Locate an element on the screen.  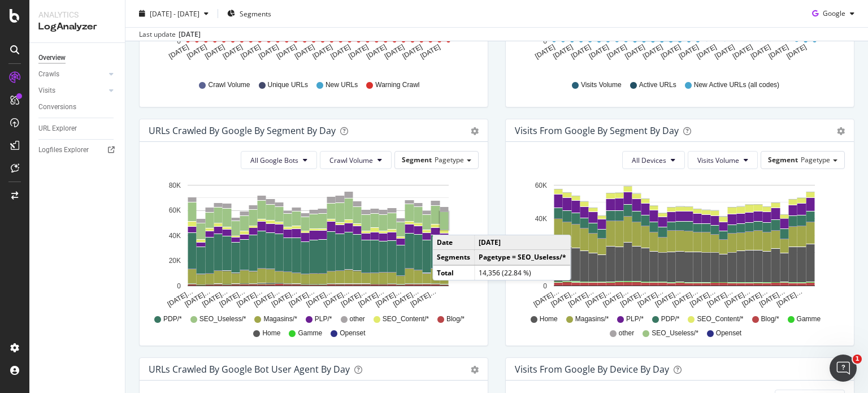
div: URL Explorer is located at coordinates (58, 128).